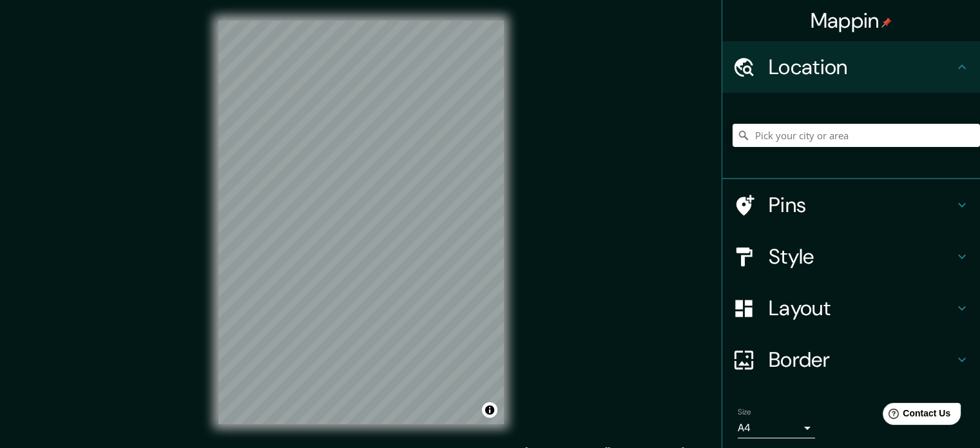 The height and width of the screenshot is (448, 980). Describe the element at coordinates (887, 22) in the screenshot. I see `img: pin-icon.png` at that location.